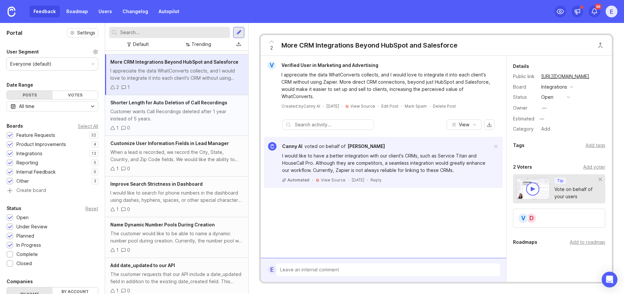  Describe the element at coordinates (272, 270) in the screenshot. I see `div: E` at that location.